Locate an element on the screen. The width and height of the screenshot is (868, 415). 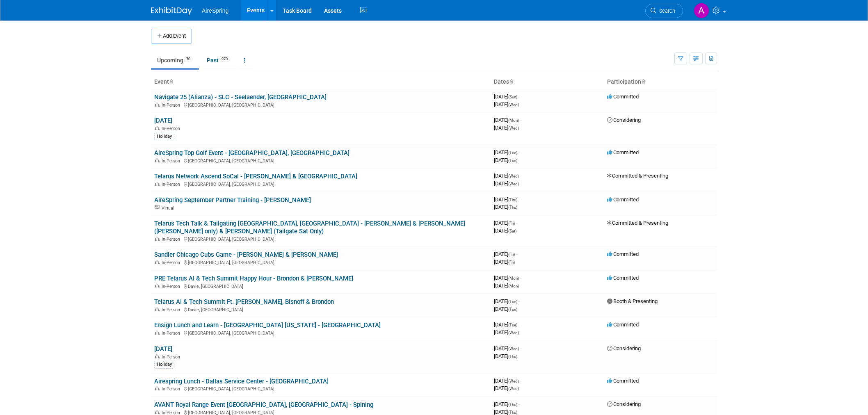
th: Event is located at coordinates (321, 82).